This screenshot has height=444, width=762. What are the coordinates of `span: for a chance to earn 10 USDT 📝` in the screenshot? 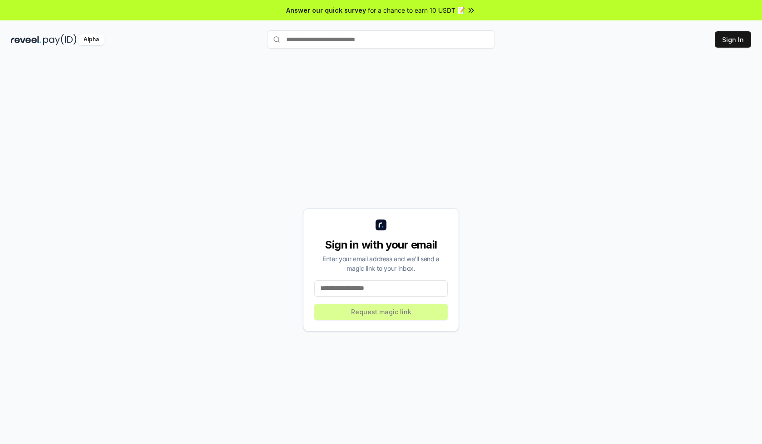 It's located at (416, 10).